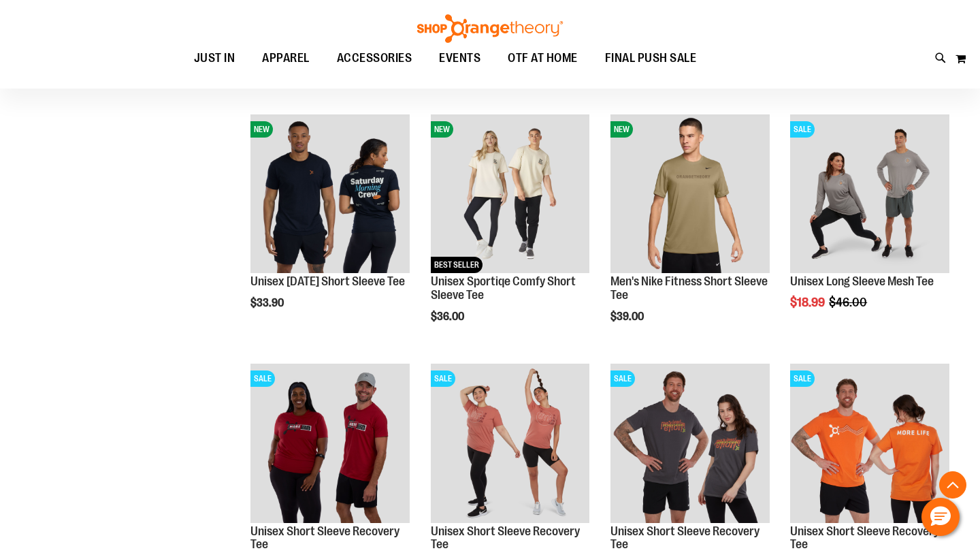 This screenshot has height=553, width=980. Describe the element at coordinates (689, 288) in the screenshot. I see `a: Men's Nike Fitness Short Sleeve Tee` at that location.